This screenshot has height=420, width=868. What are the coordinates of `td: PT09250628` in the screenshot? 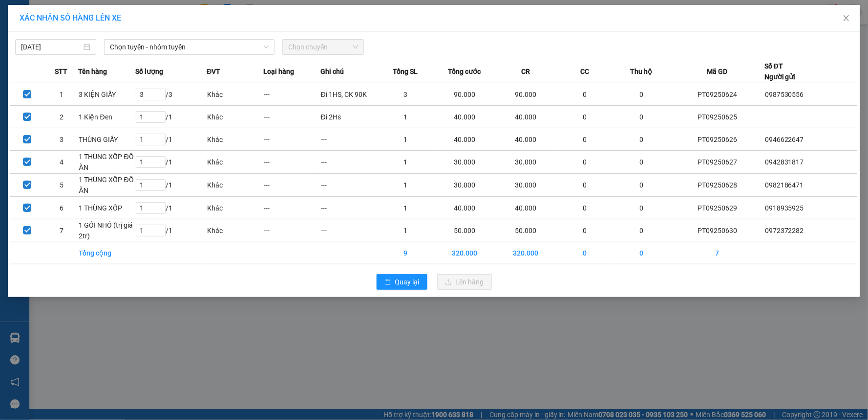 It's located at (718, 185).